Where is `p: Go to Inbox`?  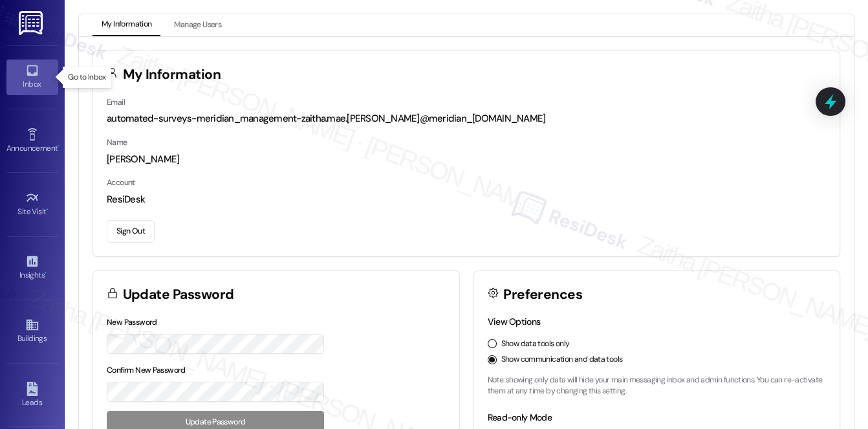 p: Go to Inbox is located at coordinates (87, 77).